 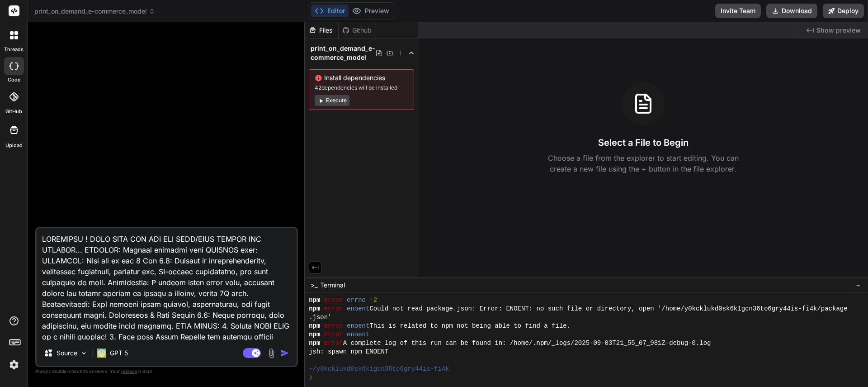 I want to click on button: Execute, so click(x=332, y=100).